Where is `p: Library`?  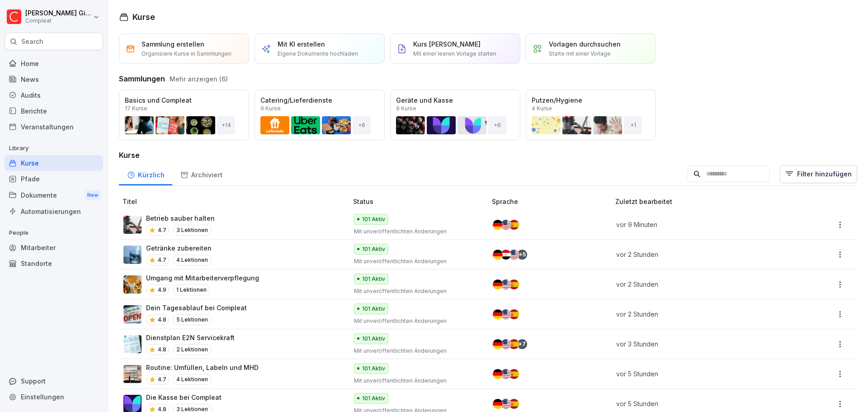
p: Library is located at coordinates (54, 149).